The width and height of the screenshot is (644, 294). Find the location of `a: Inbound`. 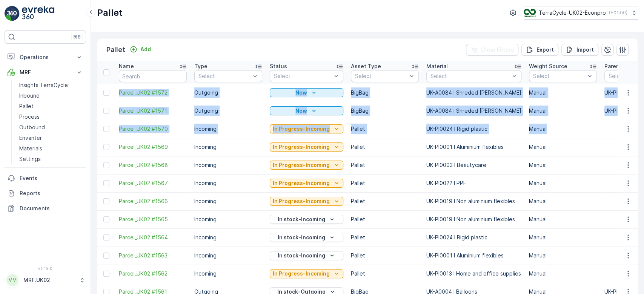

a: Inbound is located at coordinates (51, 96).